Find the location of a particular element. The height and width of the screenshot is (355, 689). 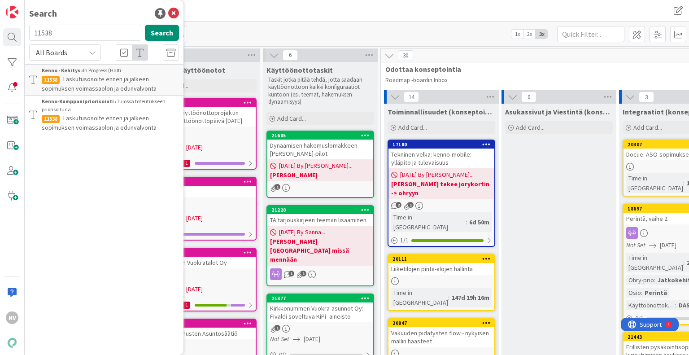

div: 17180Tekninen velka: kenno-mobile: ylläpito ja tulevaisuus is located at coordinates (441, 154).